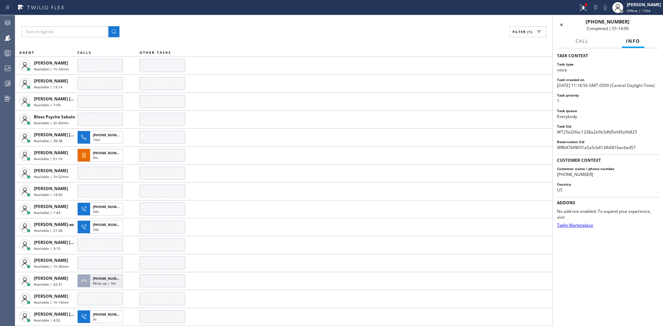  Describe the element at coordinates (51, 123) in the screenshot. I see `span: Available | 2h 42min` at that location.